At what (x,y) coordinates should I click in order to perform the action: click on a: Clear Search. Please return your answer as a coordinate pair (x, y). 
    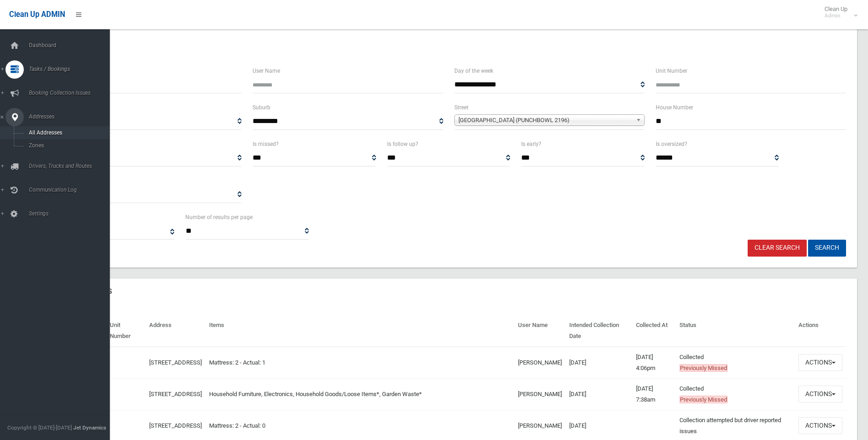
    Looking at the image, I should click on (777, 248).